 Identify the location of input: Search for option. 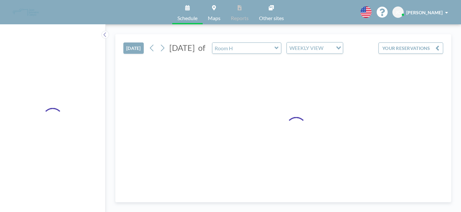
(328, 48).